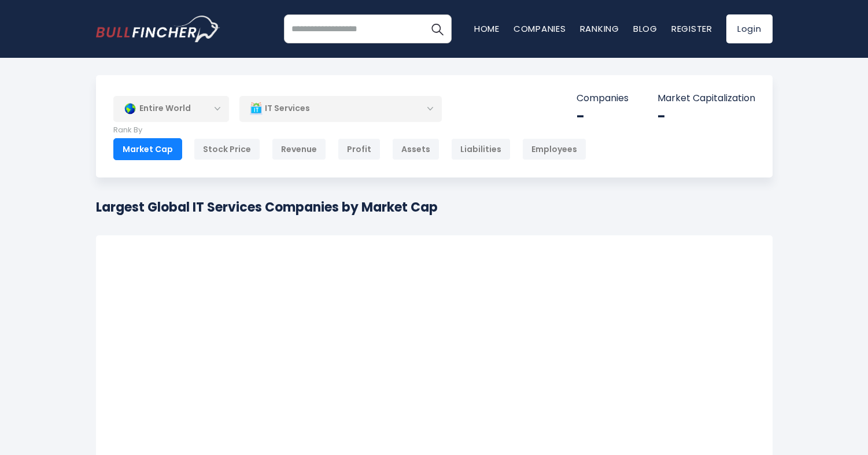 The image size is (868, 455). What do you see at coordinates (554, 149) in the screenshot?
I see `div: Employees` at bounding box center [554, 149].